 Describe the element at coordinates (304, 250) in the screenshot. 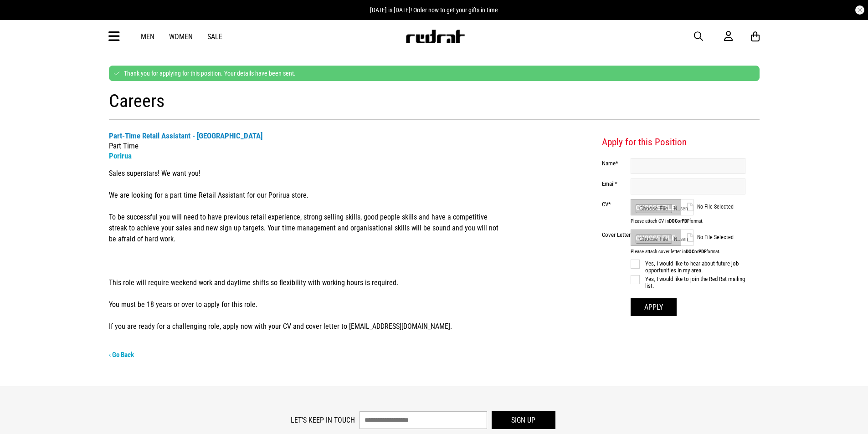

I see `p: Sales superstars! We want you! We are looking for a part time Retail Assistant for our Porirua st...` at that location.